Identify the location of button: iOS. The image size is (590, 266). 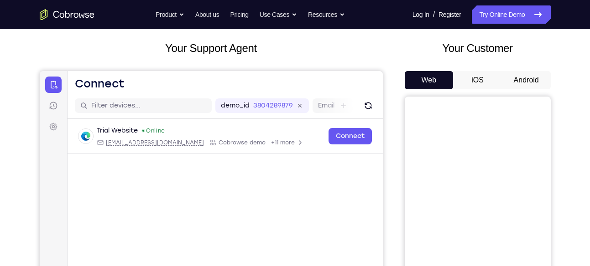
(477, 80).